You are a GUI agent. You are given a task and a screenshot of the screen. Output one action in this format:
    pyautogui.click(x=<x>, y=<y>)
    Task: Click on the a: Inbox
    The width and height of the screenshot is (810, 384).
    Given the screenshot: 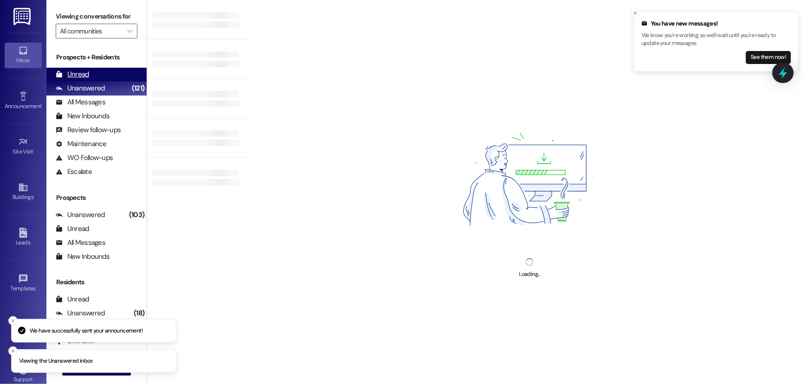 What is the action you would take?
    pyautogui.click(x=23, y=55)
    